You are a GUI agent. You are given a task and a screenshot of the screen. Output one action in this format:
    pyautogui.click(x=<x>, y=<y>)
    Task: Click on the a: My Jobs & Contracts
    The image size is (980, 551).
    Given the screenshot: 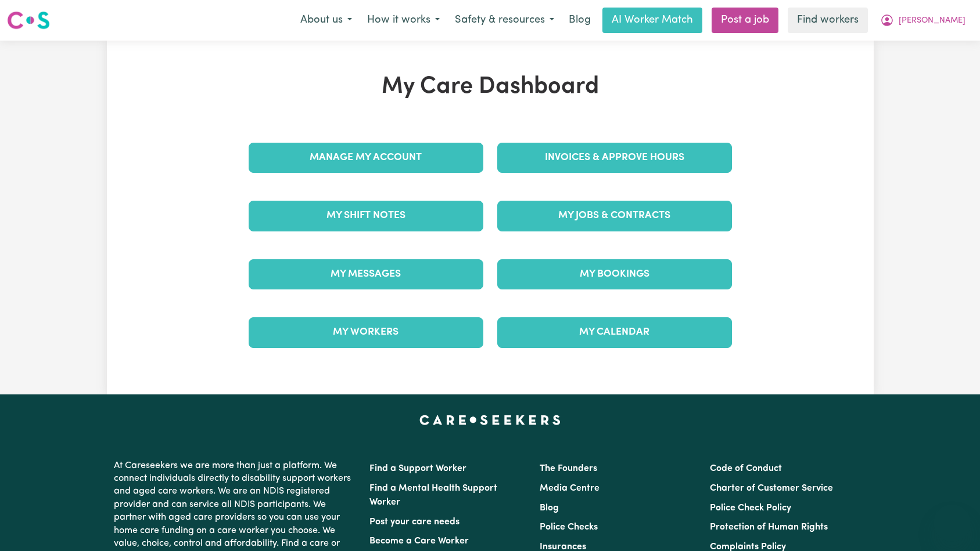 What is the action you would take?
    pyautogui.click(x=615, y=216)
    